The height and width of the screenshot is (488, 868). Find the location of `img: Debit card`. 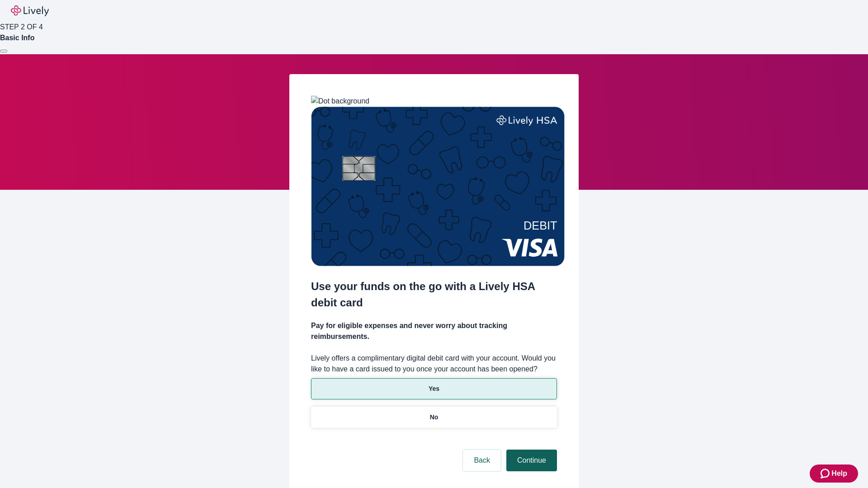

img: Debit card is located at coordinates (437, 186).